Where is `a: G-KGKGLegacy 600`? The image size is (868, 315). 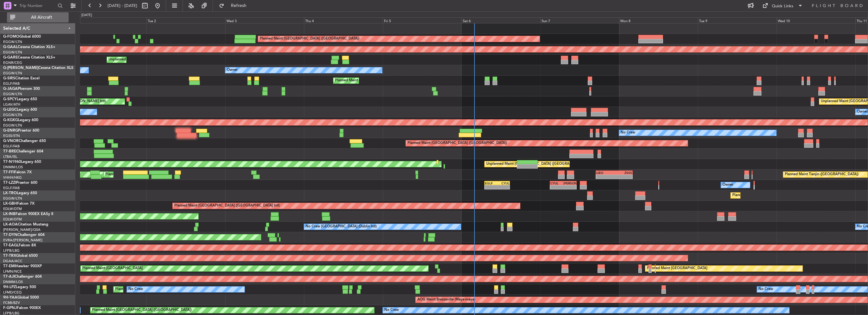
a: G-KGKGLegacy 600 is located at coordinates (21, 120).